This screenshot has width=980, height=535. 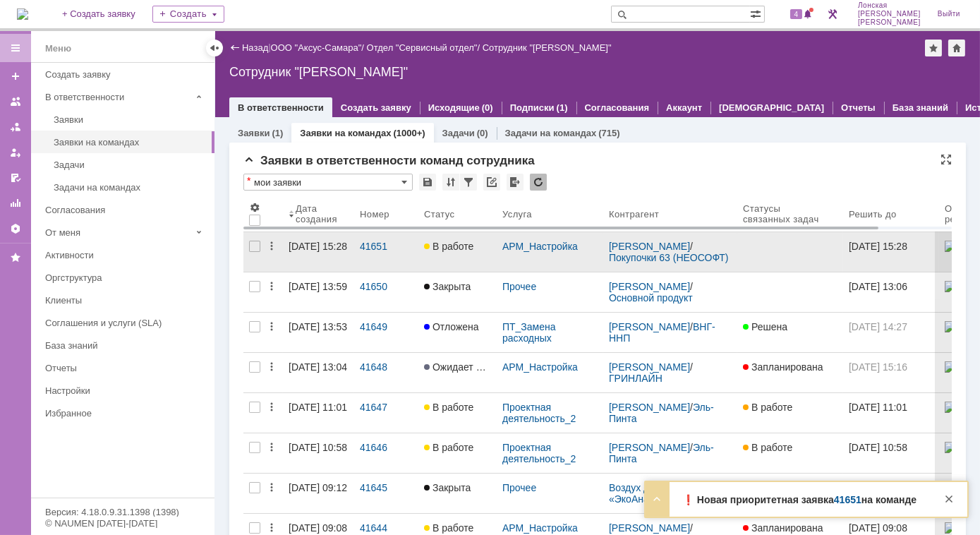 I want to click on div: 41646, so click(x=386, y=447).